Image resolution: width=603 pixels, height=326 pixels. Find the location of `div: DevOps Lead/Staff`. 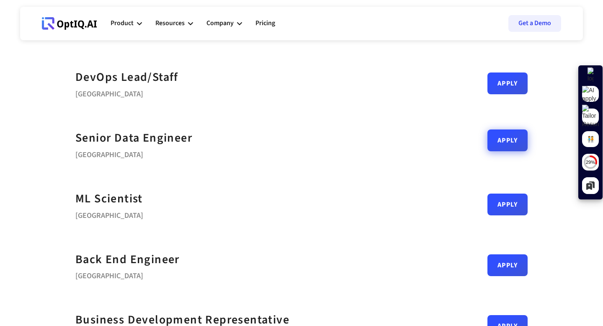

div: DevOps Lead/Staff is located at coordinates (127, 77).